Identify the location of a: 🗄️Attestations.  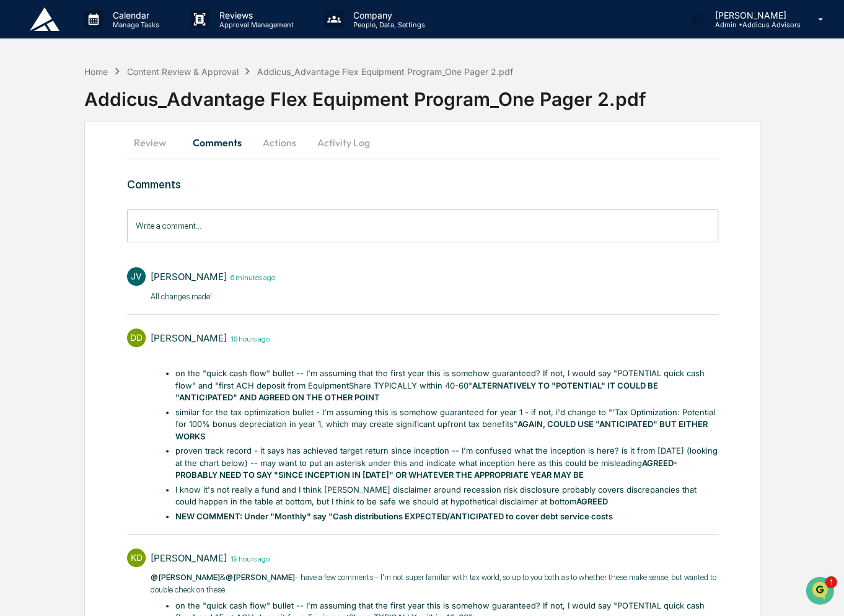
(121, 259).